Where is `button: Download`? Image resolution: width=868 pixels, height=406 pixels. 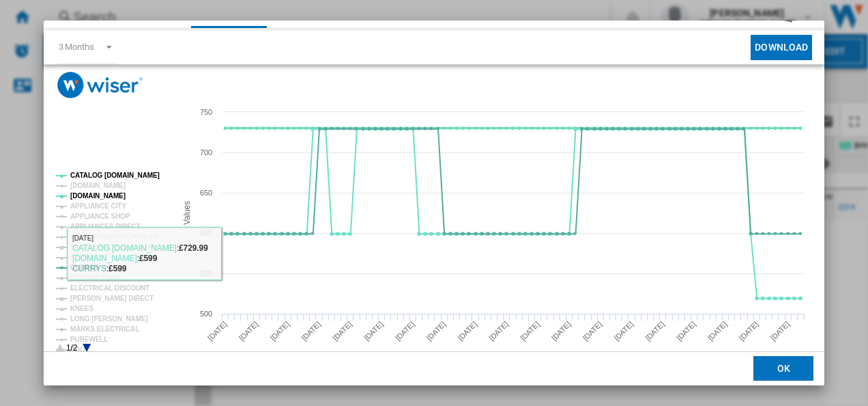
button: Download is located at coordinates (782, 47).